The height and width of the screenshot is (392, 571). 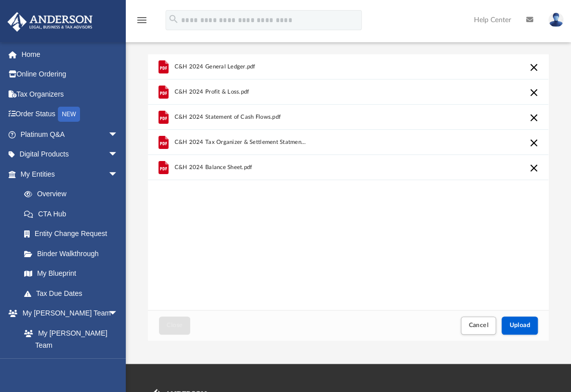 I want to click on span: C&H 2024 General Ledger.pdf, so click(x=215, y=67).